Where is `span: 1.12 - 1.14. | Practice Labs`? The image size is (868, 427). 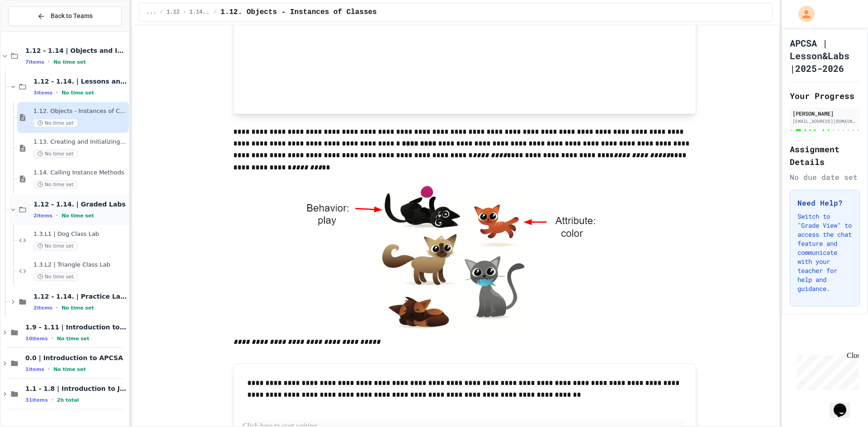 span: 1.12 - 1.14. | Practice Labs is located at coordinates (80, 296).